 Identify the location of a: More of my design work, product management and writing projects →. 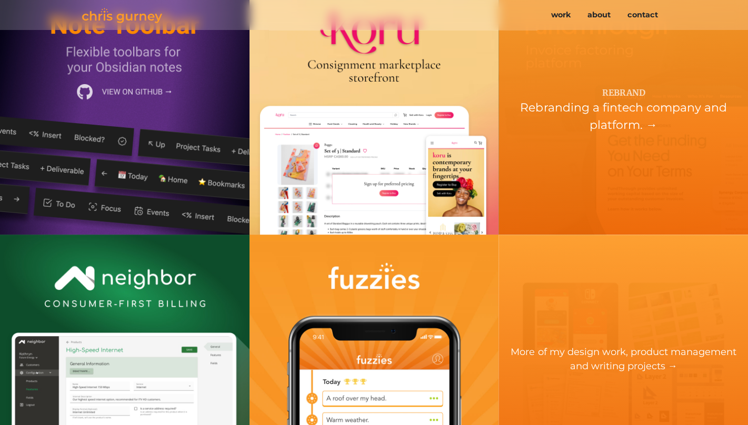
(623, 358).